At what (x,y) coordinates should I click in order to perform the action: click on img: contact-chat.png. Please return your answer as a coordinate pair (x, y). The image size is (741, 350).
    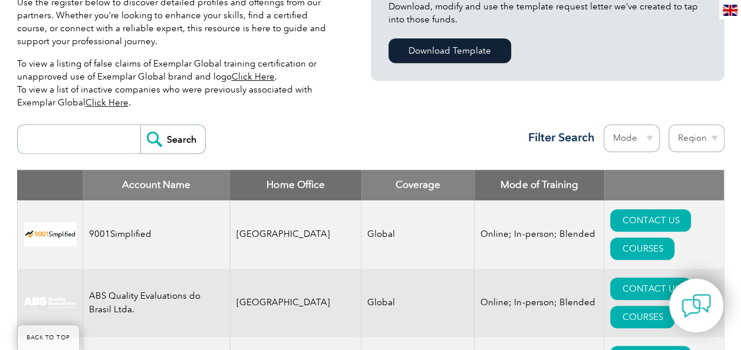
    Looking at the image, I should click on (696, 306).